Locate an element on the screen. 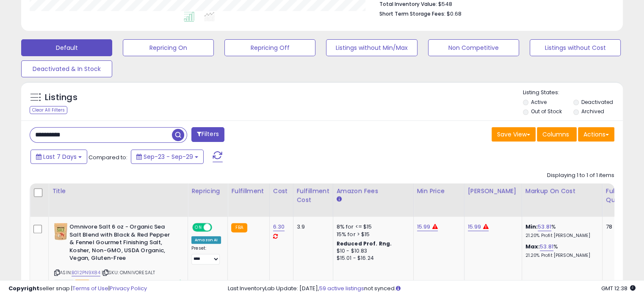 The width and height of the screenshot is (644, 297). label: Deactivated is located at coordinates (597, 102).